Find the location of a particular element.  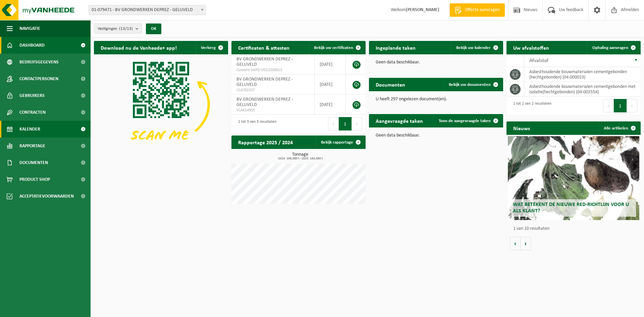

span: Contracten is located at coordinates (33, 112).